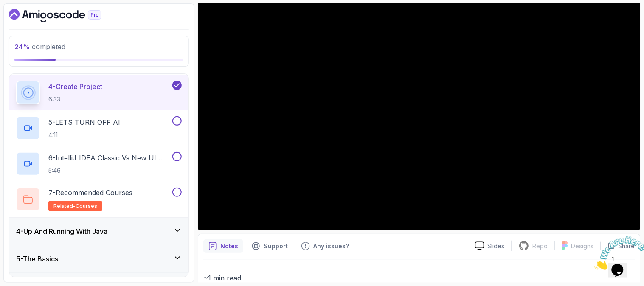 Image resolution: width=644 pixels, height=286 pixels. I want to click on button: 5-The Basics, so click(99, 259).